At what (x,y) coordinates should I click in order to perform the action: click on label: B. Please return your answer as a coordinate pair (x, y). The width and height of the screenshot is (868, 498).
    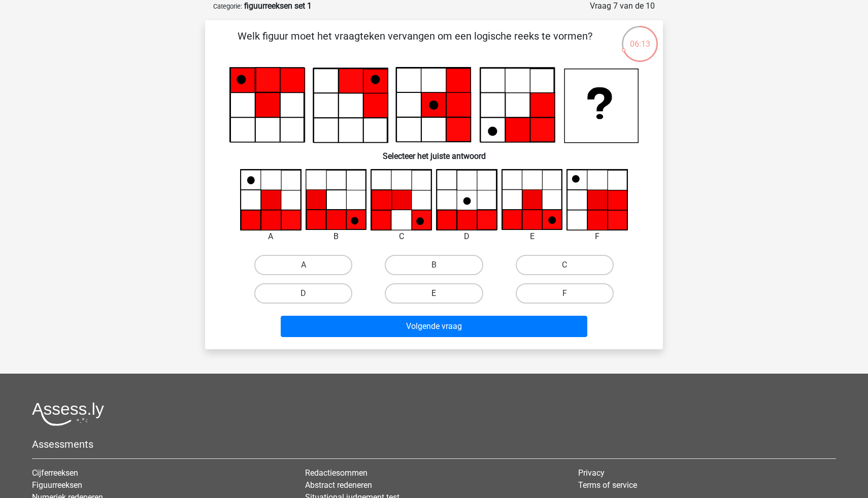
    Looking at the image, I should click on (434, 265).